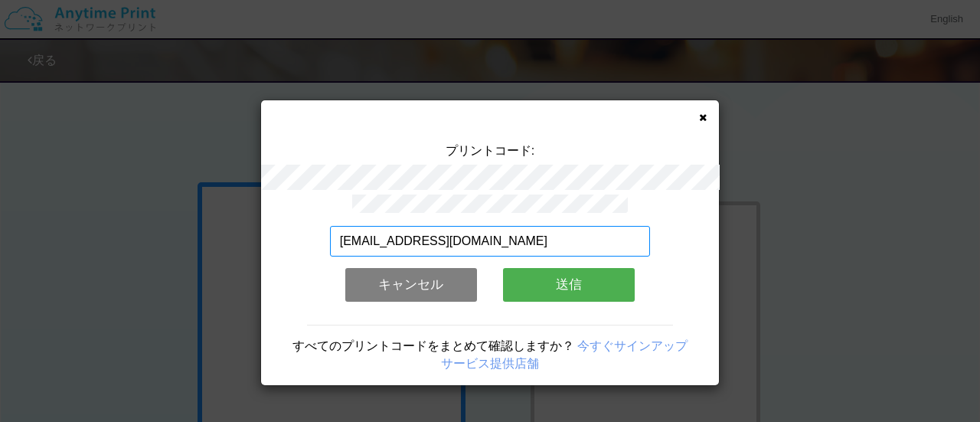  What do you see at coordinates (632, 345) in the screenshot?
I see `a: 今すぐサインアップ` at bounding box center [632, 345].